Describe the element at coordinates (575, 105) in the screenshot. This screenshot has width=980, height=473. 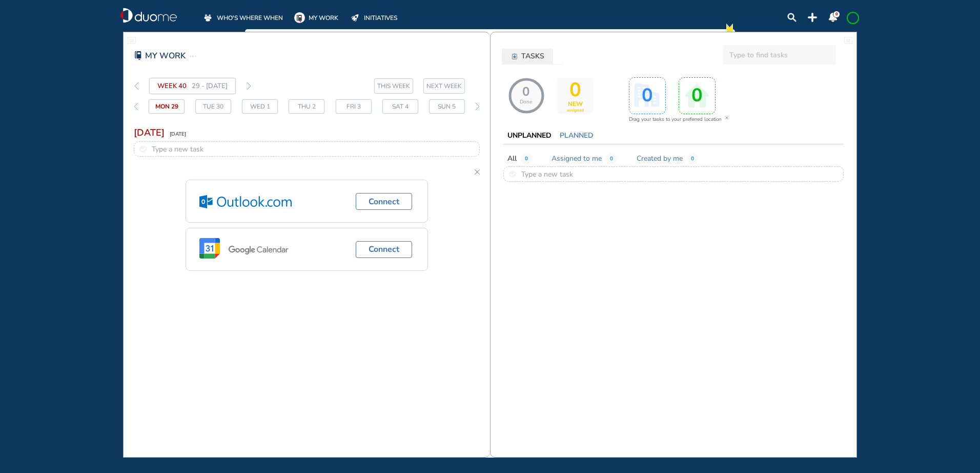
I see `span: NEW` at that location.